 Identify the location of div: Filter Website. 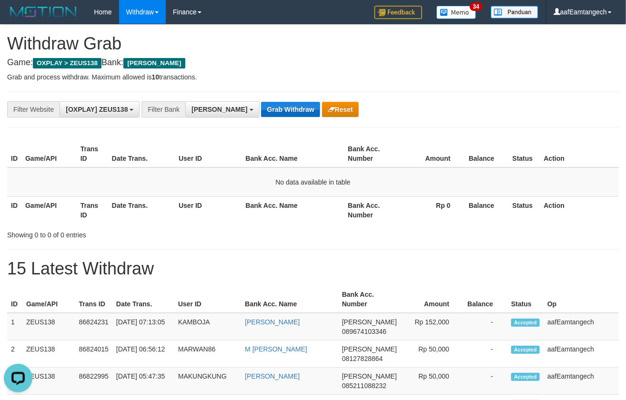
(33, 110).